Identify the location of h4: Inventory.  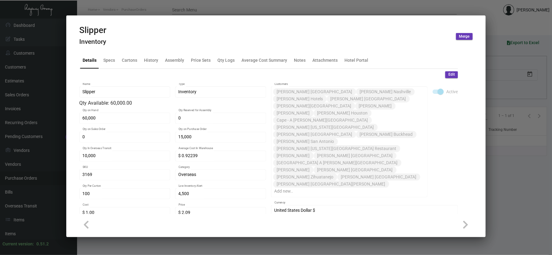
(93, 42).